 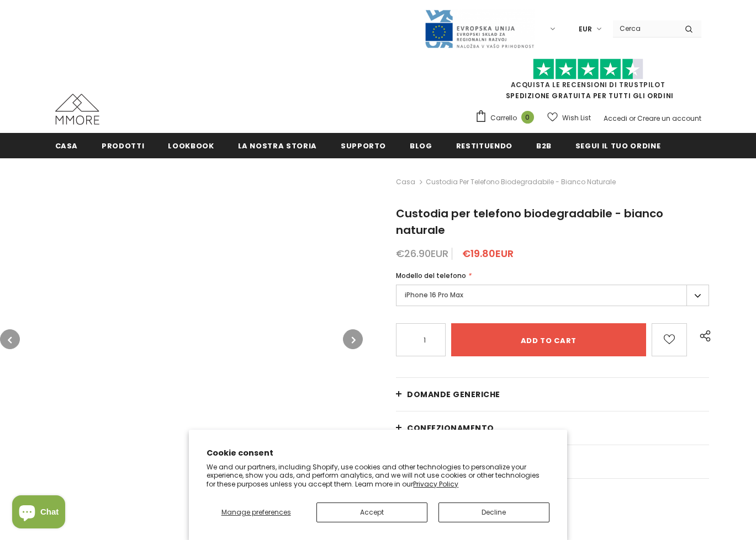 I want to click on span: B2B, so click(x=543, y=146).